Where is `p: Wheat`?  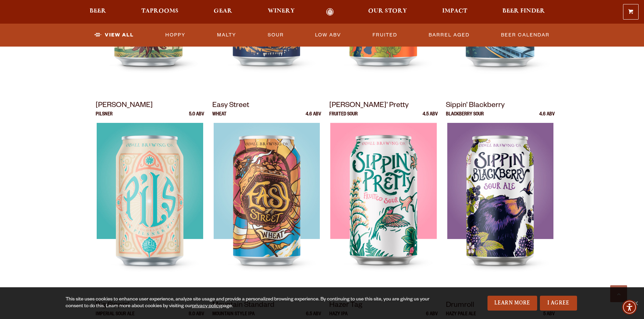
p: Wheat is located at coordinates (219, 118).